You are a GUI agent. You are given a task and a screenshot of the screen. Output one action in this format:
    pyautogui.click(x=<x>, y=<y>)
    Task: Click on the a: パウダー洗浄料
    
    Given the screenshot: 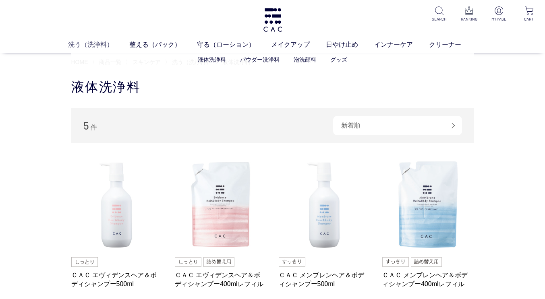 What is the action you would take?
    pyautogui.click(x=260, y=60)
    